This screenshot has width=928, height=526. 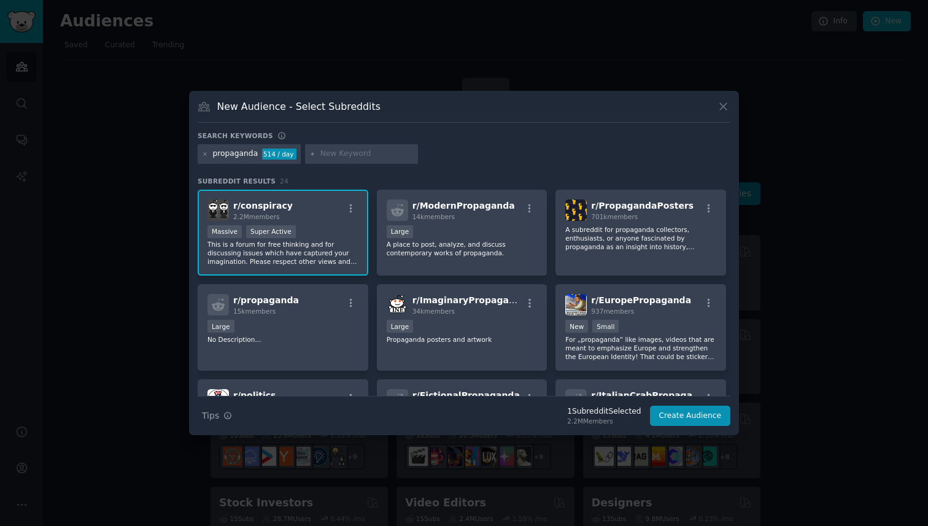 What do you see at coordinates (614, 217) in the screenshot?
I see `span: 701k members` at bounding box center [614, 217].